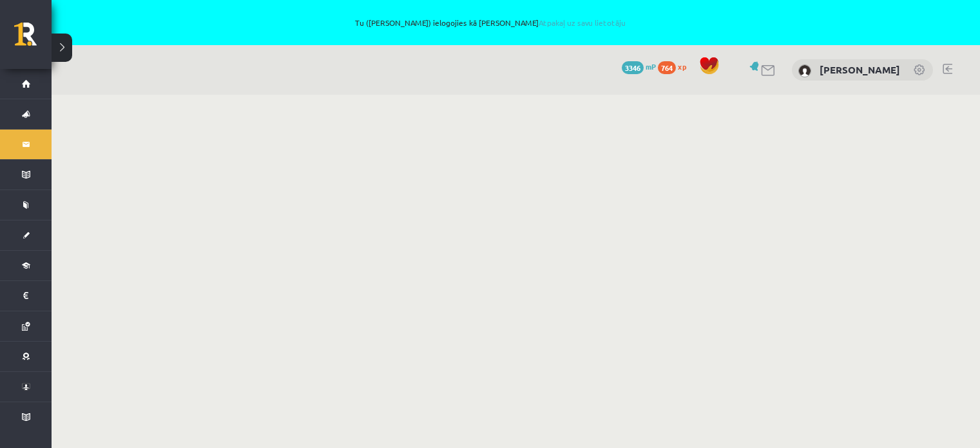  Describe the element at coordinates (638, 66) in the screenshot. I see `a: 3346 mP` at that location.